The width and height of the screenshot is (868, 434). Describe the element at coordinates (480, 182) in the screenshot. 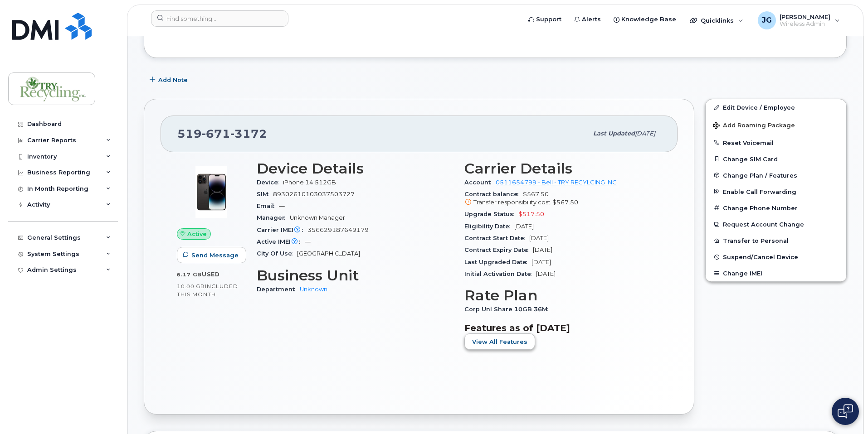

I see `span: Account` at that location.